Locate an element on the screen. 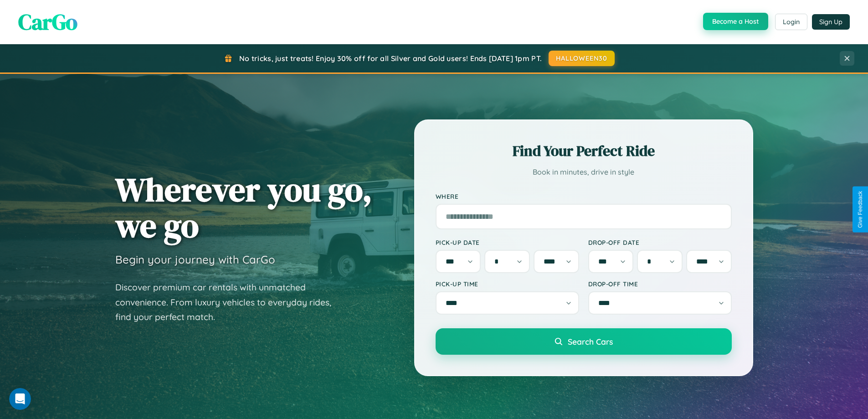  label: Pick-up Date is located at coordinates (507, 242).